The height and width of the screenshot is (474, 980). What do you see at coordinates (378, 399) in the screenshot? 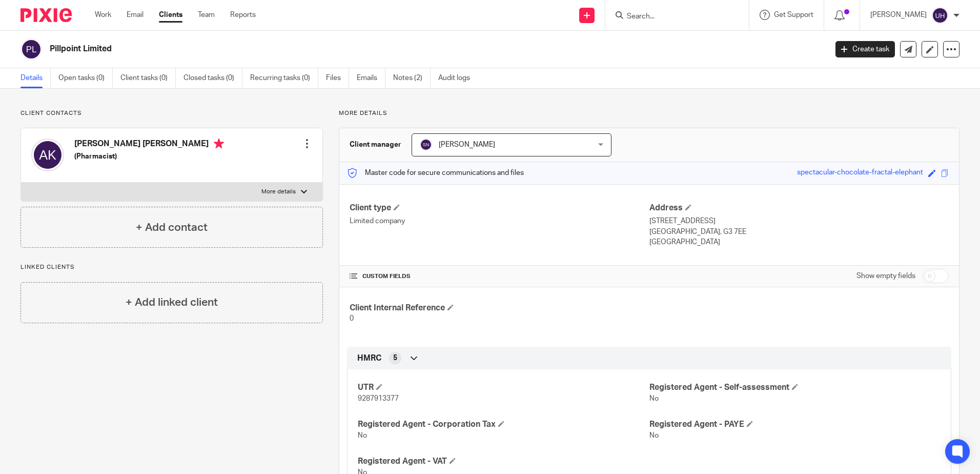
I see `span: 9287913377` at bounding box center [378, 399].